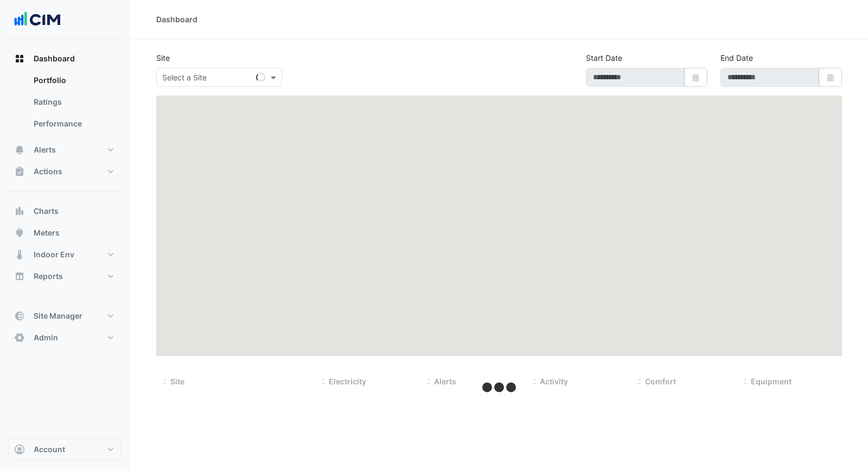 This screenshot has height=469, width=868. I want to click on app-icon: Indoor Env, so click(20, 254).